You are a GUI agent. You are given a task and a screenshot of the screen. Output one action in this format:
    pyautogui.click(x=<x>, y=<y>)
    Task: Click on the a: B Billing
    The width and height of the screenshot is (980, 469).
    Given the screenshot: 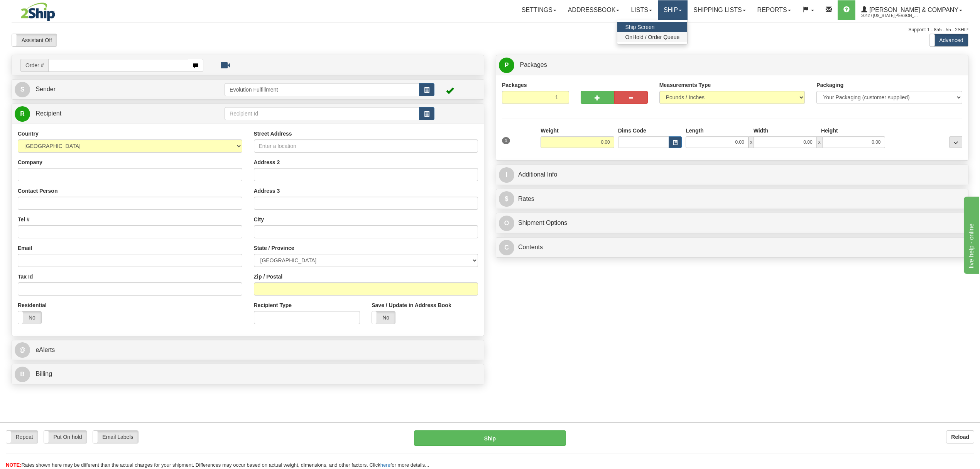 What is the action you would take?
    pyautogui.click(x=248, y=374)
    